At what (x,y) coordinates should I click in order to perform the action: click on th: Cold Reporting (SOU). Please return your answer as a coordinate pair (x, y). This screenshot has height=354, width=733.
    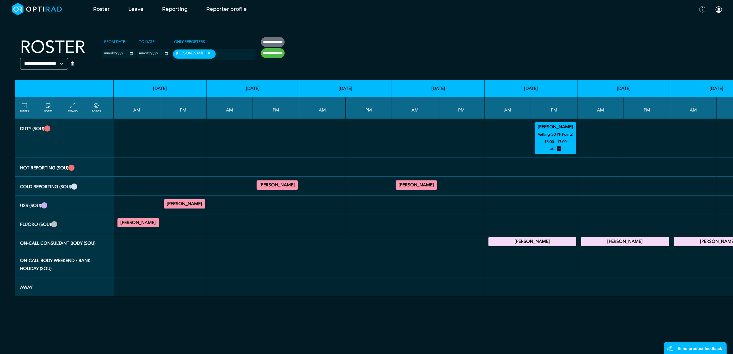
    Looking at the image, I should click on (64, 186).